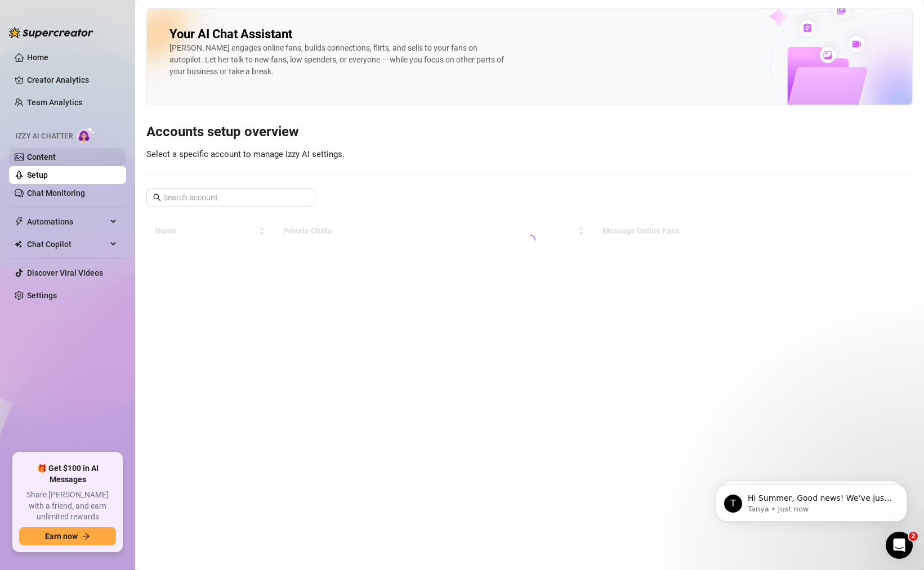 This screenshot has width=924, height=570. What do you see at coordinates (56, 193) in the screenshot?
I see `a: Chat Monitoring` at bounding box center [56, 193].